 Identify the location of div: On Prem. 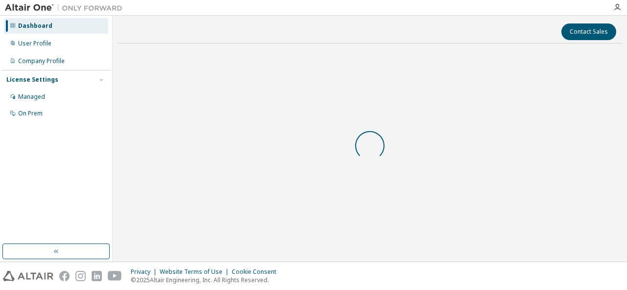
(30, 114).